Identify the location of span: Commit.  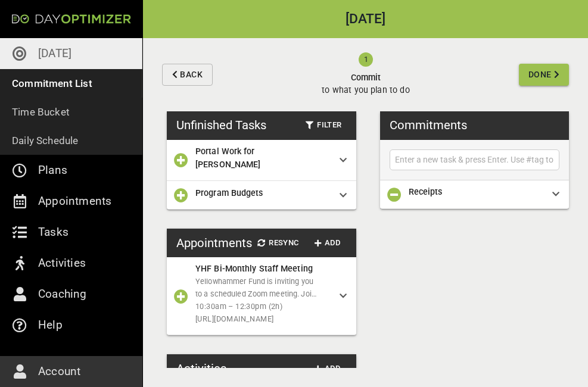
(366, 78).